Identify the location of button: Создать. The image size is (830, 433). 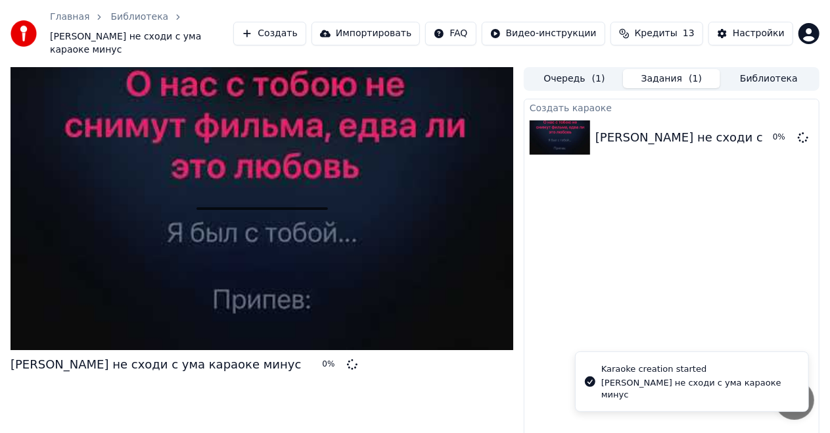
(270, 34).